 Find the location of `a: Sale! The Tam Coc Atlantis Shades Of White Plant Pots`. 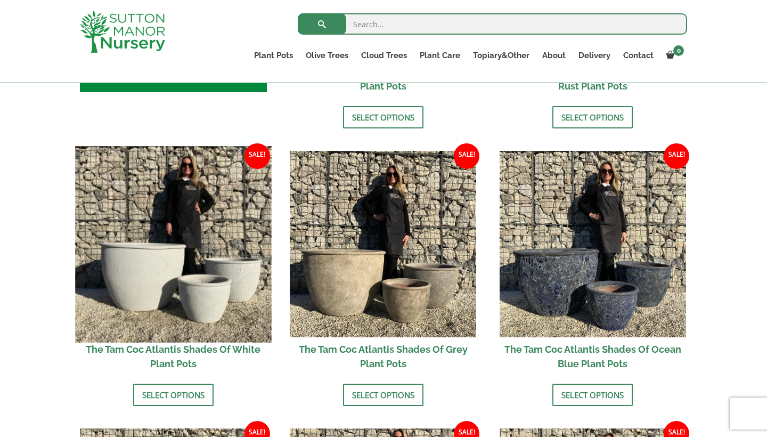

a: Sale! The Tam Coc Atlantis Shades Of White Plant Pots is located at coordinates (173, 263).